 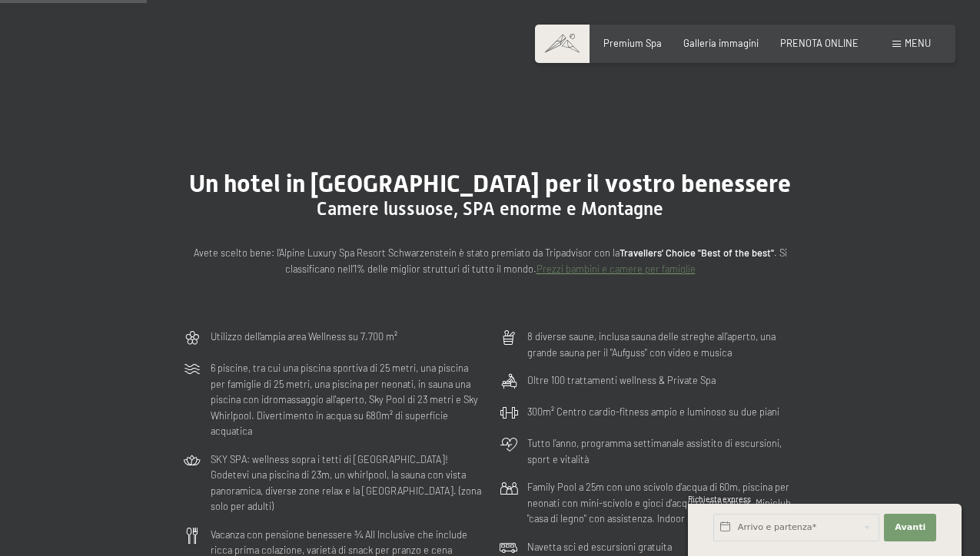 What do you see at coordinates (721, 43) in the screenshot?
I see `span: Galleria immagini` at bounding box center [721, 43].